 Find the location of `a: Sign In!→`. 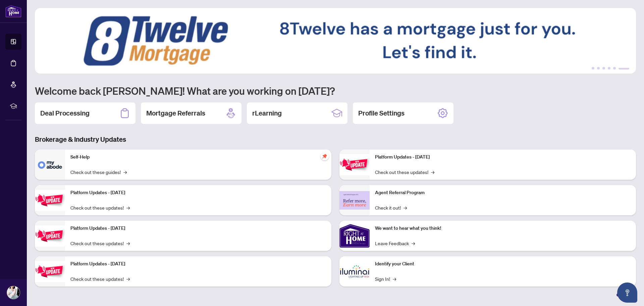

a: Sign In!→ is located at coordinates (385, 278).